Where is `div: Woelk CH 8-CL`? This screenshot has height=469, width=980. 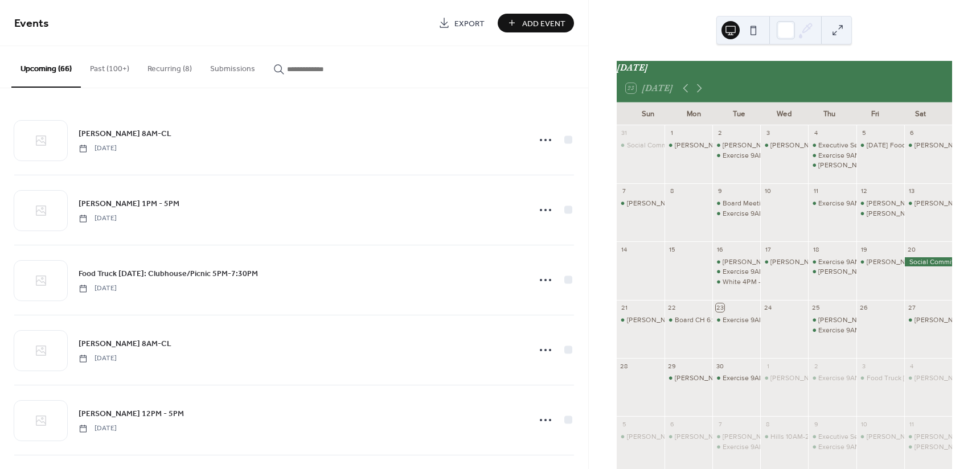 div: Woelk CH 8-CL is located at coordinates (880, 437).